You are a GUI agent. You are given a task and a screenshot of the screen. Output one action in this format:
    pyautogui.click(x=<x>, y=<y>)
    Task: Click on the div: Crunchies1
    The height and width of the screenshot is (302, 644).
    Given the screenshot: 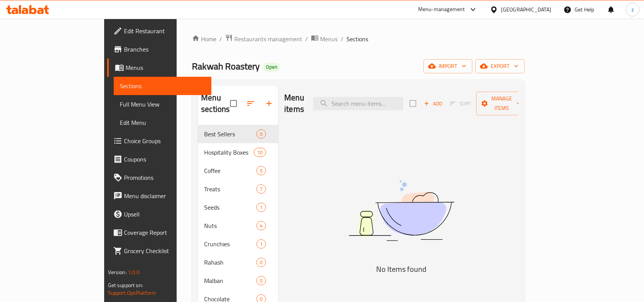 What is the action you would take?
    pyautogui.click(x=238, y=244)
    